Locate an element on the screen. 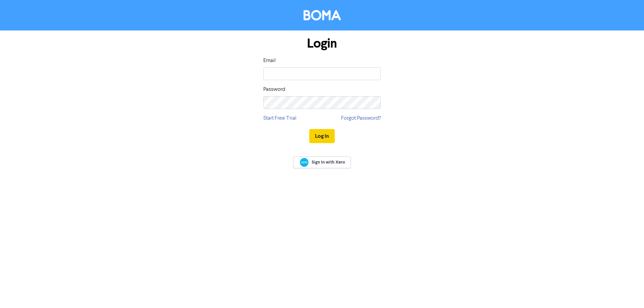 Image resolution: width=644 pixels, height=308 pixels. a: Start Free Trial is located at coordinates (280, 118).